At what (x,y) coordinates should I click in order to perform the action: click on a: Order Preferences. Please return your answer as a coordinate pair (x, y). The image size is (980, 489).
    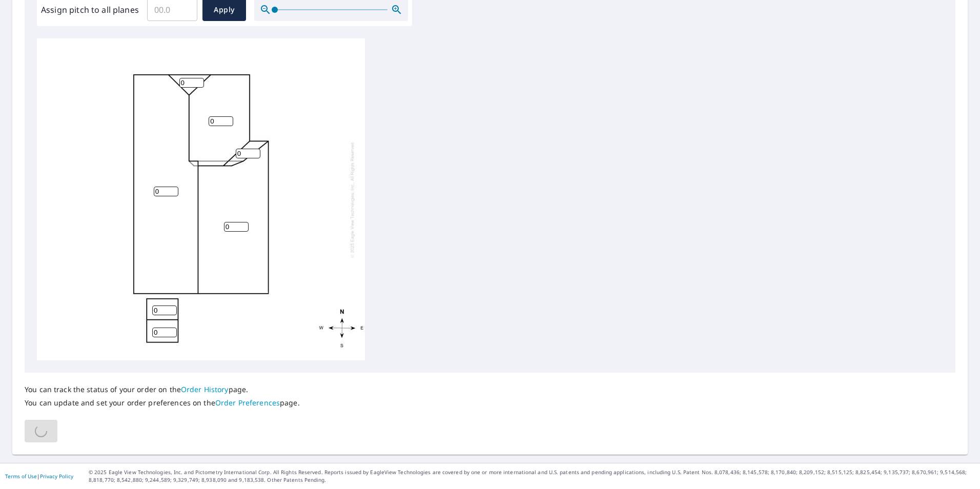
    Looking at the image, I should click on (248, 403).